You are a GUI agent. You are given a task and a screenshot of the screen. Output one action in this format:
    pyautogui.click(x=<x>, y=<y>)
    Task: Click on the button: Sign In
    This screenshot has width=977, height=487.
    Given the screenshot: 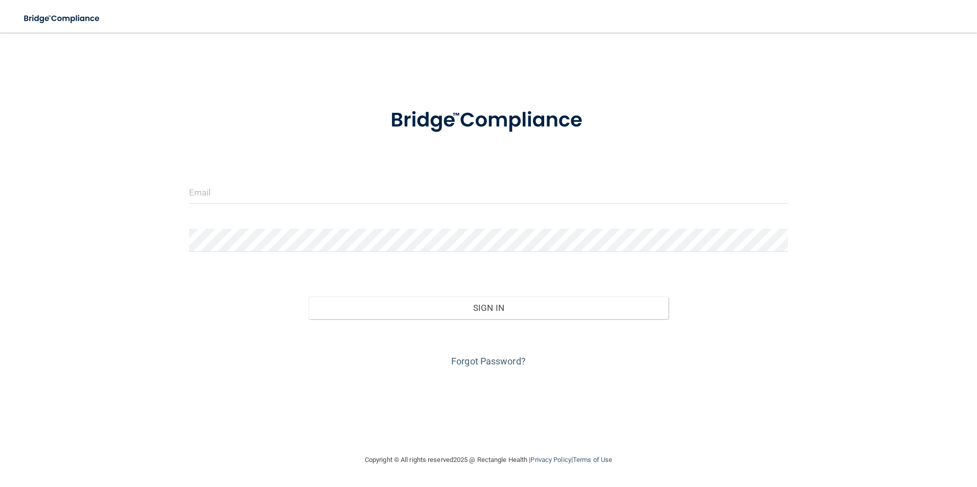 What is the action you would take?
    pyautogui.click(x=488, y=308)
    